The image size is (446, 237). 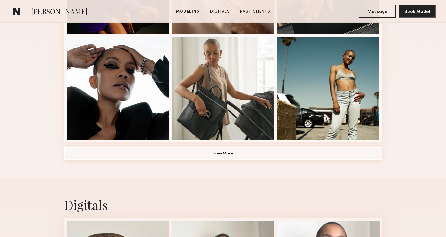 What do you see at coordinates (417, 11) in the screenshot?
I see `a: Book Model` at bounding box center [417, 11].